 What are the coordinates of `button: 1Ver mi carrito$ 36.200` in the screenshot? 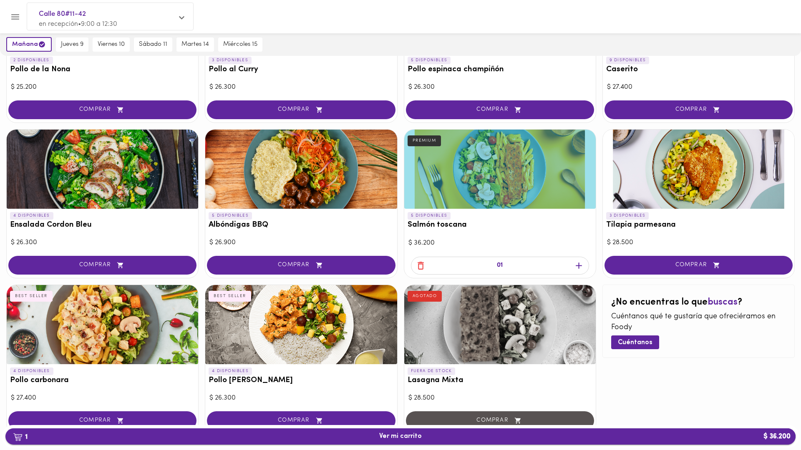 It's located at (400, 437).